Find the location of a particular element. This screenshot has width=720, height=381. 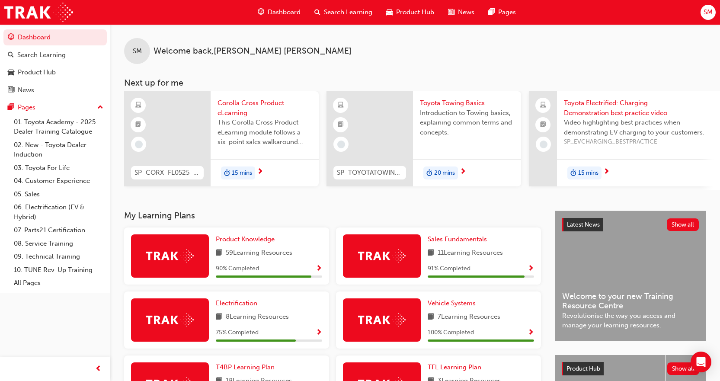

span: up-icon is located at coordinates (100, 108).